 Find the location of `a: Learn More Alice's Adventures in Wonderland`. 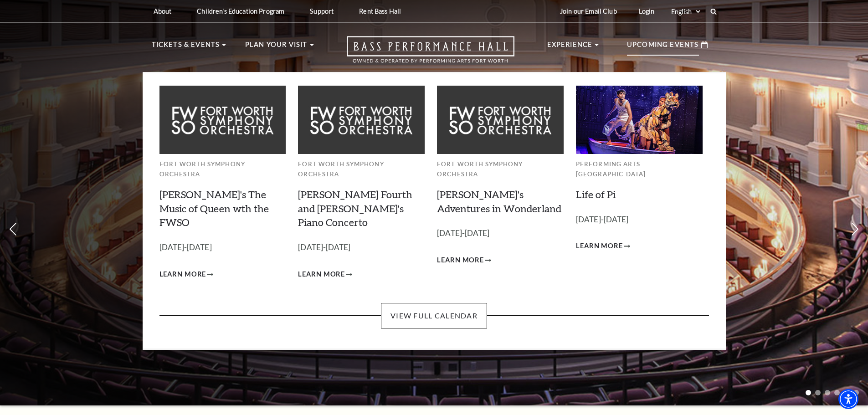

a: Learn More Alice's Adventures in Wonderland is located at coordinates (464, 261).